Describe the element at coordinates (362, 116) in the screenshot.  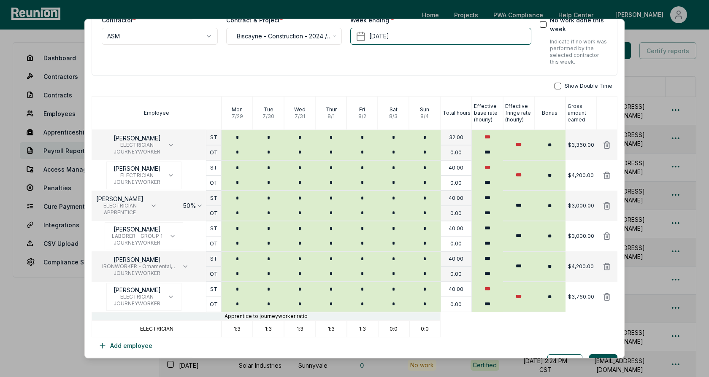
I see `p: 8 / 2` at that location.